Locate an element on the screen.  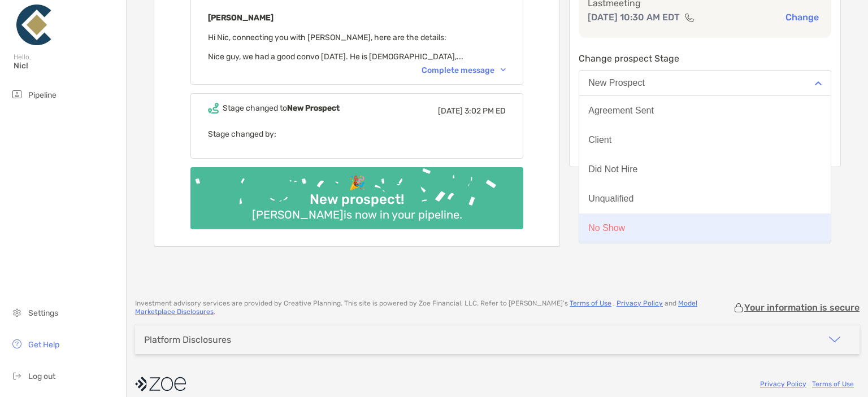
button: Unqualified is located at coordinates (704, 198).